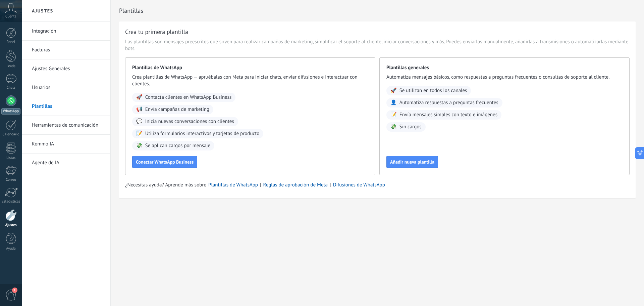 The width and height of the screenshot is (644, 306). Describe the element at coordinates (68, 88) in the screenshot. I see `a: Usuarios` at that location.